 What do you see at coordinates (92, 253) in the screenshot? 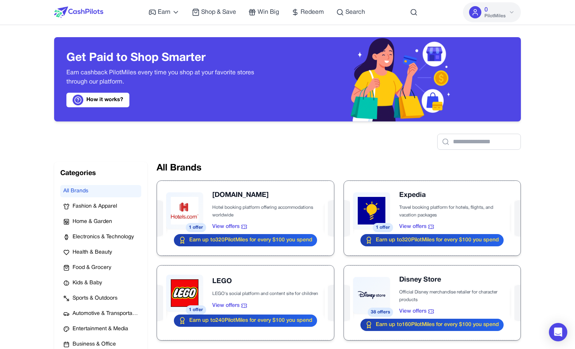
I see `span: Health & Beauty` at bounding box center [92, 253].